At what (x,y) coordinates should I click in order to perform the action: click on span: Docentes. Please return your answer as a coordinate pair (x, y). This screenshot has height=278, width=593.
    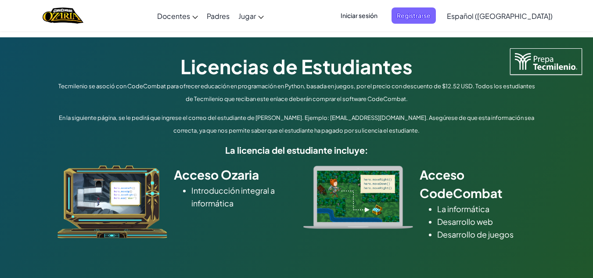
    Looking at the image, I should click on (173, 16).